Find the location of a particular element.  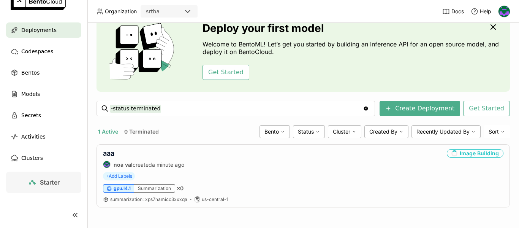

div: Image Building is located at coordinates (475, 153).